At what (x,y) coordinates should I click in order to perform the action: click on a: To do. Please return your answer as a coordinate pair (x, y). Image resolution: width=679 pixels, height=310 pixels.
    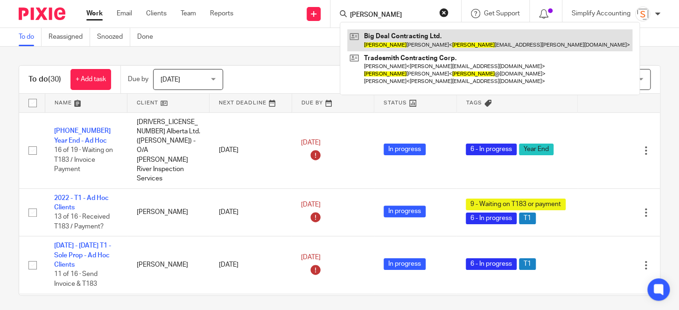
    Looking at the image, I should click on (30, 37).